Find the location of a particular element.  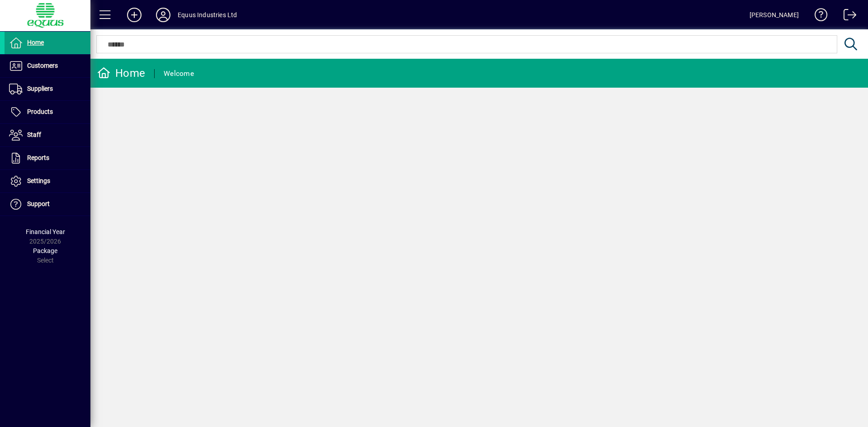

span: Settings is located at coordinates (39, 181).